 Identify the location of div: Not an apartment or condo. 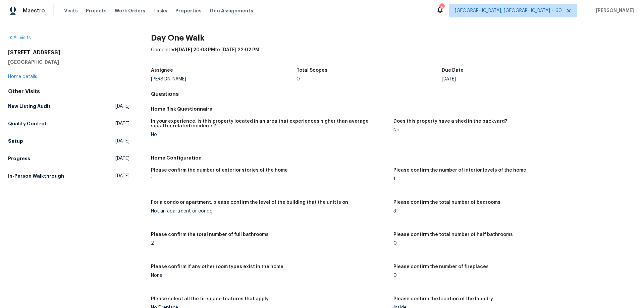
(270, 211).